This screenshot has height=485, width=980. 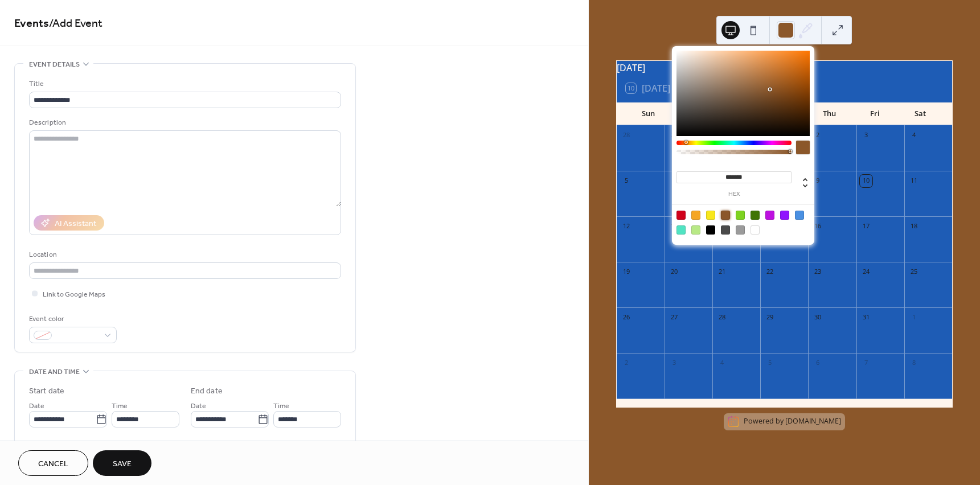 What do you see at coordinates (54, 371) in the screenshot?
I see `span: Date and time` at bounding box center [54, 371].